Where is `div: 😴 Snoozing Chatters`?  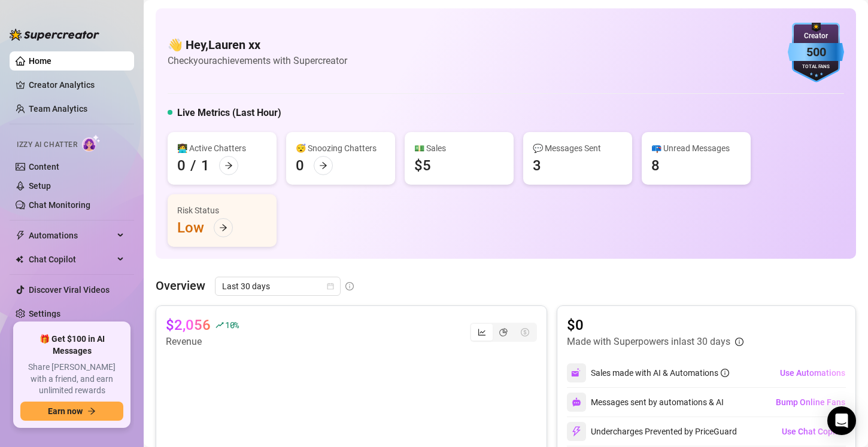
div: 😴 Snoozing Chatters is located at coordinates (341, 148).